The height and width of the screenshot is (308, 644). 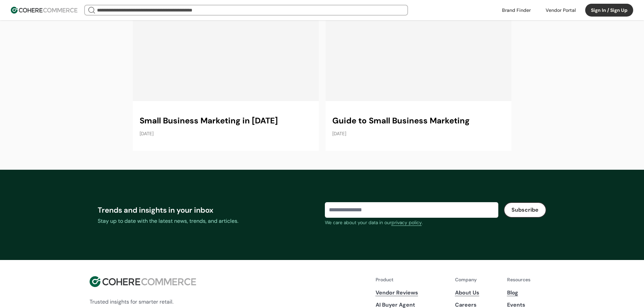 I want to click on button: Sign In / Sign Up, so click(x=610, y=10).